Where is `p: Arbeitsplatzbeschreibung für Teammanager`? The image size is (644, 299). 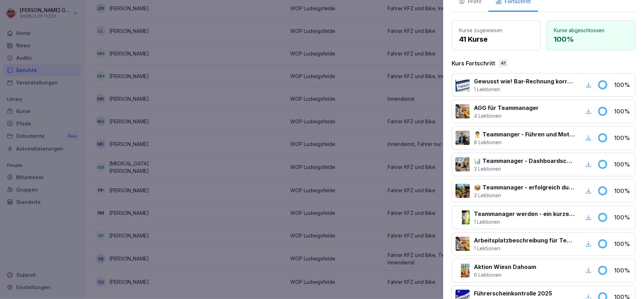 p: Arbeitsplatzbeschreibung für Teammanager is located at coordinates (524, 240).